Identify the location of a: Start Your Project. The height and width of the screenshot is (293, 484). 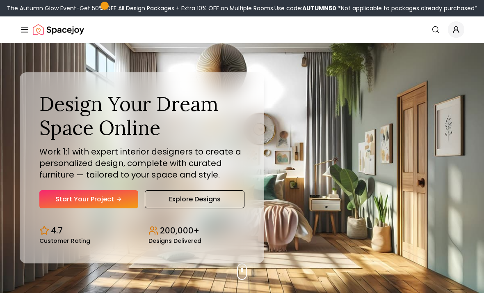
(89, 199).